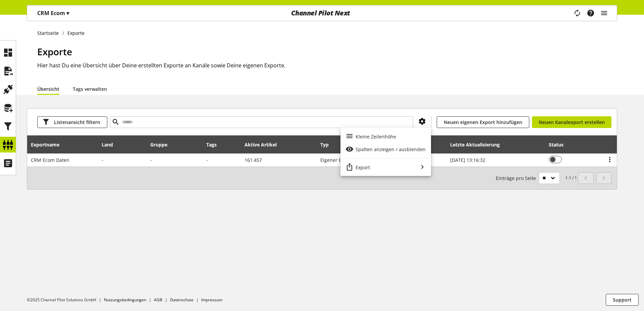  I want to click on small: 1-1 / 1, so click(536, 179).